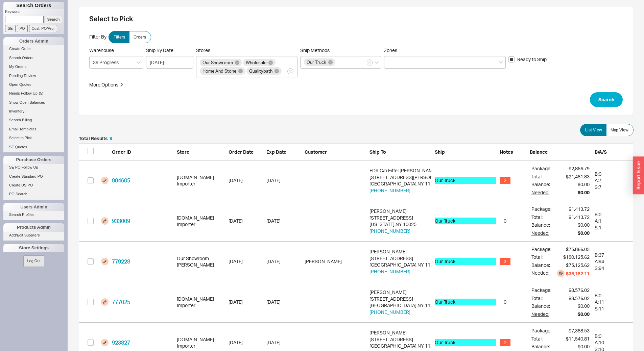  Describe the element at coordinates (577, 257) in the screenshot. I see `div: $180,125.62` at that location.